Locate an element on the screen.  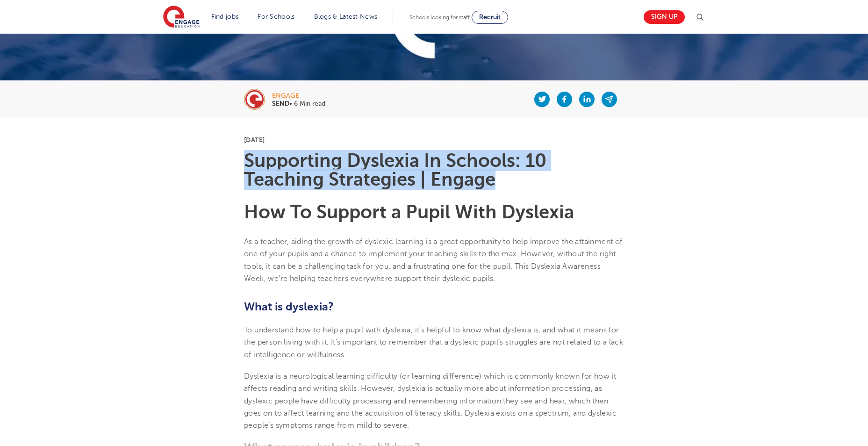
span: Recruit is located at coordinates (490, 17).